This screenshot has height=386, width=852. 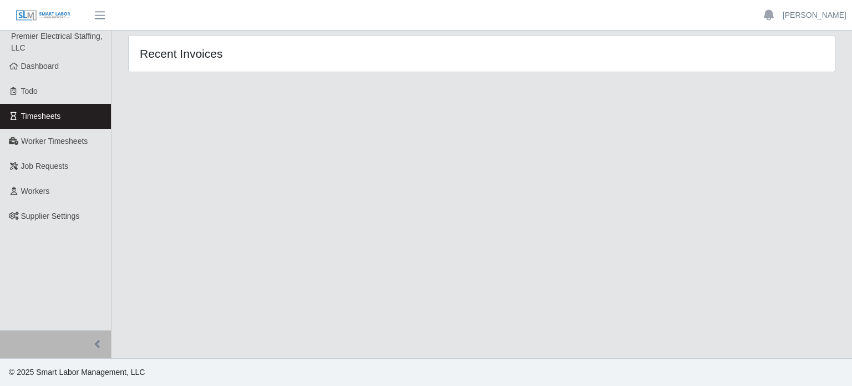 I want to click on span: © 2025 Smart Labor Management, LLC, so click(x=77, y=372).